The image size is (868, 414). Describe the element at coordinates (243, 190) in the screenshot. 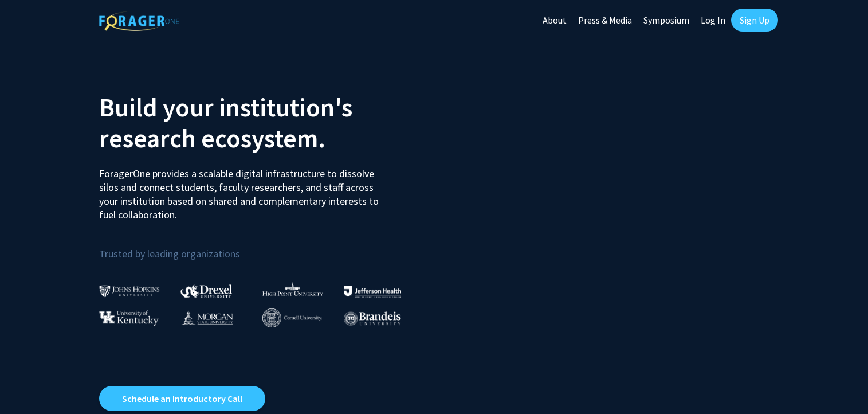

I see `p: ForagerOne provides a scalable digital infrastructure to dissolve silos and connect students, fac...` at that location.